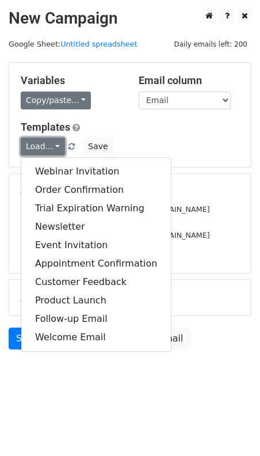 The width and height of the screenshot is (260, 456). Describe the element at coordinates (96, 264) in the screenshot. I see `a: Appointment Confirmation` at that location.